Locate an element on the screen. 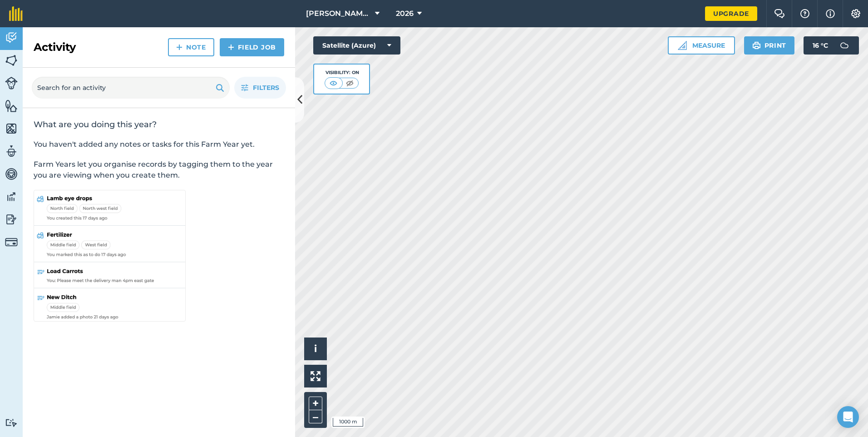  div: Visibility: On is located at coordinates (342, 73).